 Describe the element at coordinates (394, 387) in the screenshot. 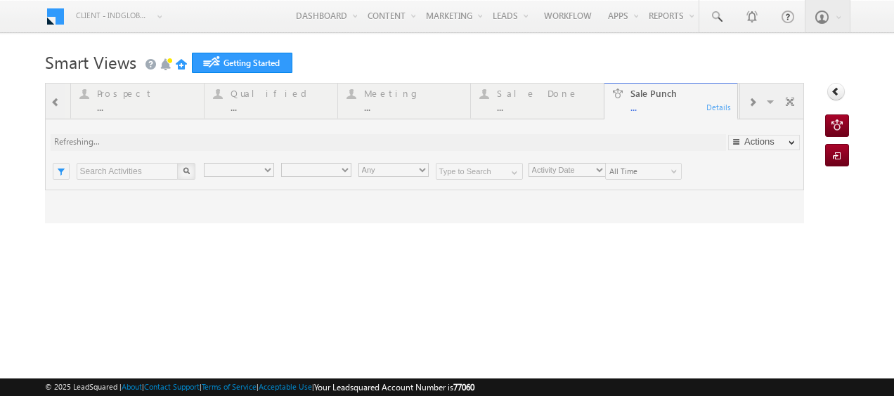

I see `span: Your Leadsquared Account Number is` at that location.